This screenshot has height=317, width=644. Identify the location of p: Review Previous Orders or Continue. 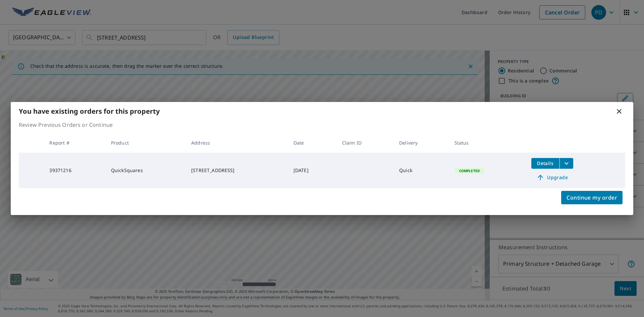
(322, 125).